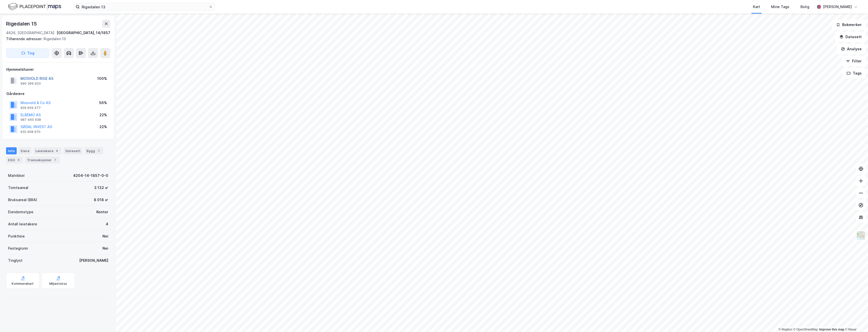 The width and height of the screenshot is (868, 332). Describe the element at coordinates (25, 151) in the screenshot. I see `div: Eiere` at that location.